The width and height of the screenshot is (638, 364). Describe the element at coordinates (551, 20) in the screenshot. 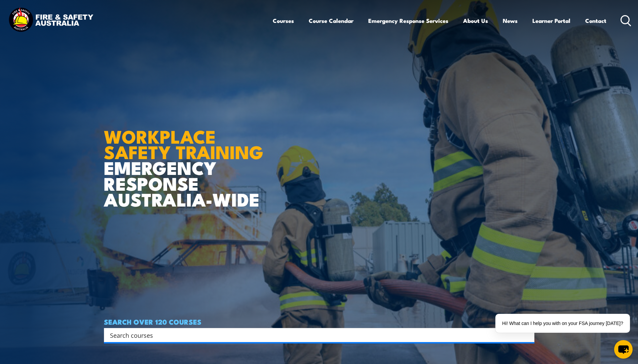

I see `a: Learner Portal` at that location.